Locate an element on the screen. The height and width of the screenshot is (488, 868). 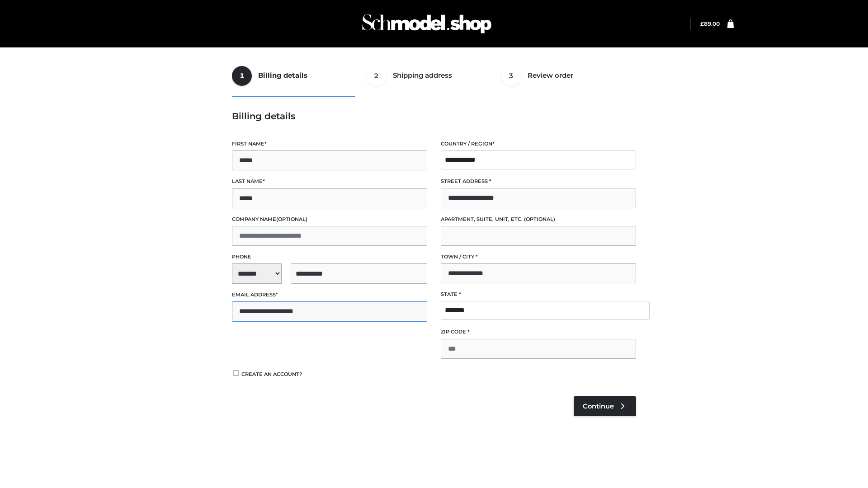
label: State is located at coordinates (538, 295).